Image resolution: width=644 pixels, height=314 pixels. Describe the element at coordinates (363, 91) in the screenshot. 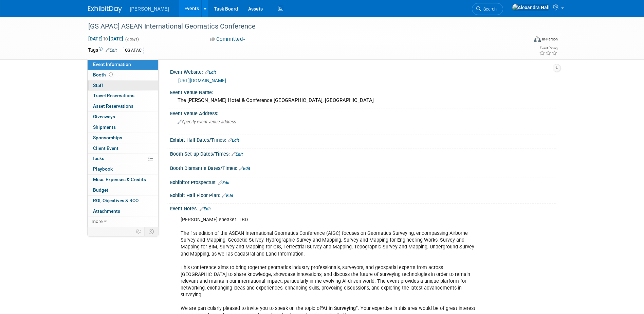

I see `div: Event Venue Name:` at that location.